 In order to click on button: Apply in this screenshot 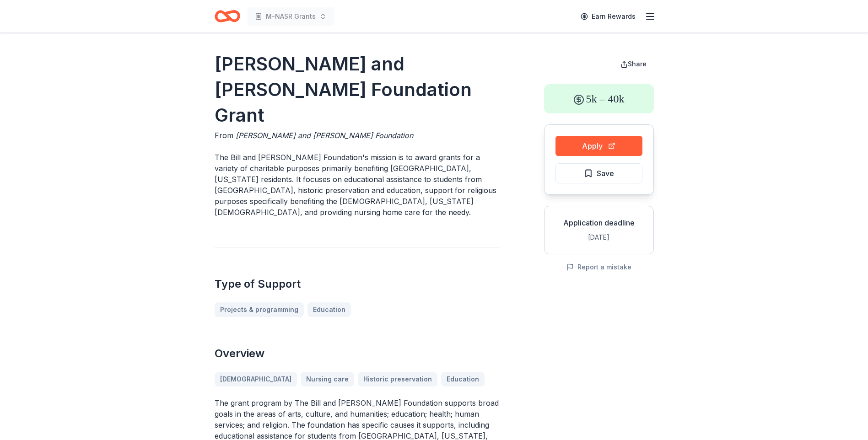, I will do `click(599, 146)`.